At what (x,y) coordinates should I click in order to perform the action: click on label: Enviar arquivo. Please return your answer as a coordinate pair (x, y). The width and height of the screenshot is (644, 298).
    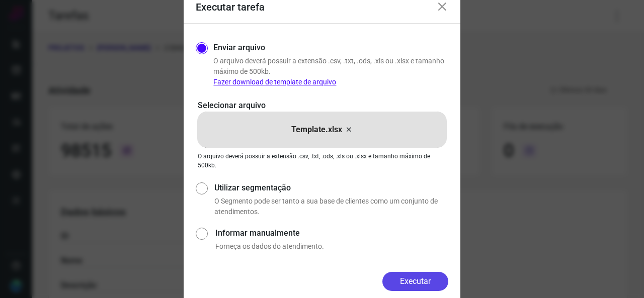
    Looking at the image, I should click on (239, 48).